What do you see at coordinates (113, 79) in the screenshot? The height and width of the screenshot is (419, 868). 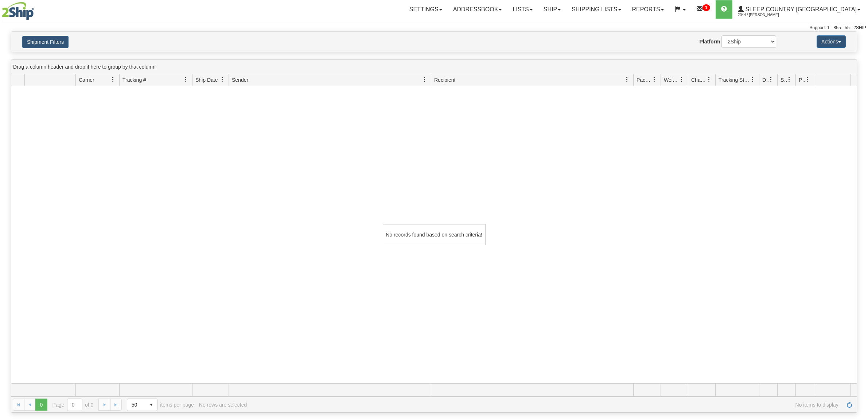 I see `a: Carrier filter column settings` at bounding box center [113, 79].